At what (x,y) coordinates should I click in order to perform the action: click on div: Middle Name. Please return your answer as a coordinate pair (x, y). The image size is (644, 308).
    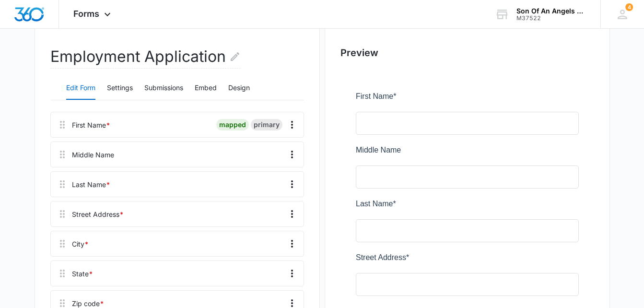
    Looking at the image, I should click on (93, 155).